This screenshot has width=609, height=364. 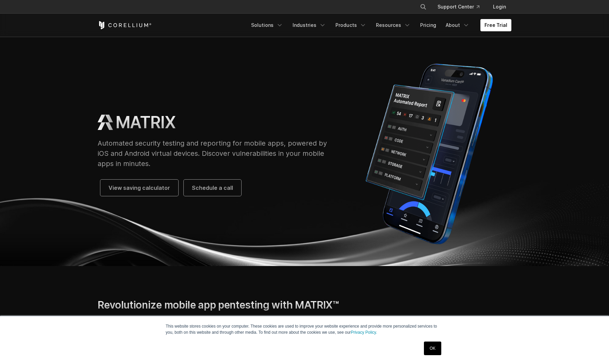 What do you see at coordinates (458, 7) in the screenshot?
I see `a: Support Center` at bounding box center [458, 7].